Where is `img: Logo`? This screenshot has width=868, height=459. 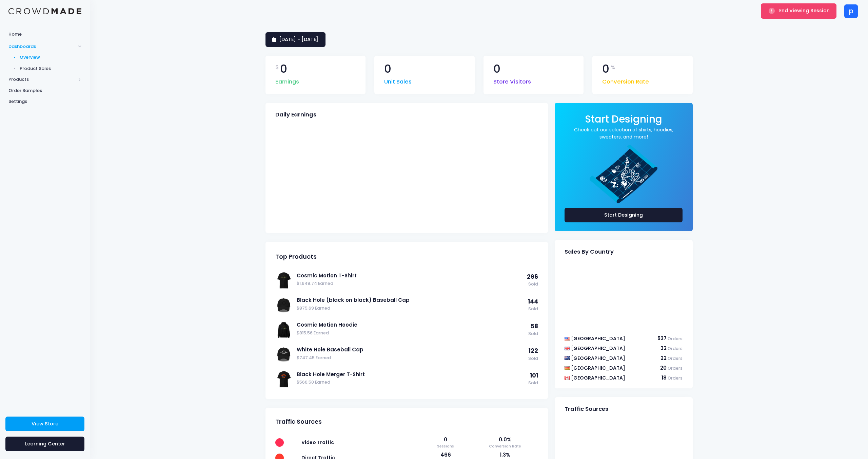 img: Logo is located at coordinates (44, 11).